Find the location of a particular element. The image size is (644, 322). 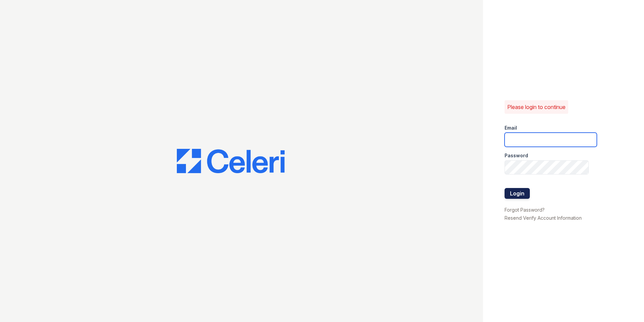

a: Forgot Password? is located at coordinates (525, 209).